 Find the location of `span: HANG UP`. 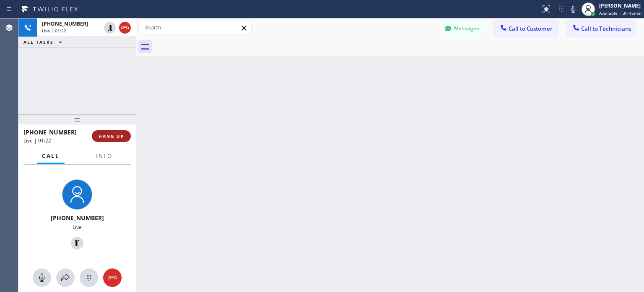

span: HANG UP is located at coordinates (111, 136).